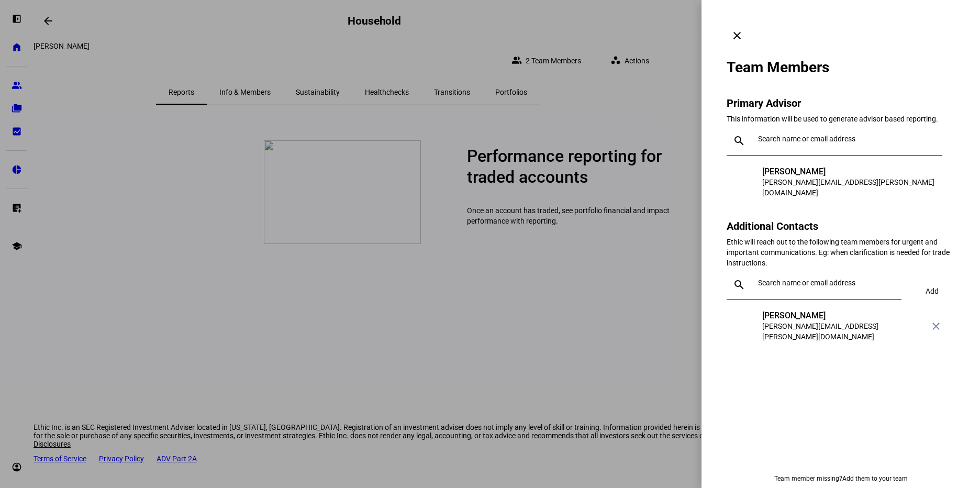 This screenshot has height=488, width=980. Describe the element at coordinates (841, 103) in the screenshot. I see `h3: Primary Advisor` at that location.